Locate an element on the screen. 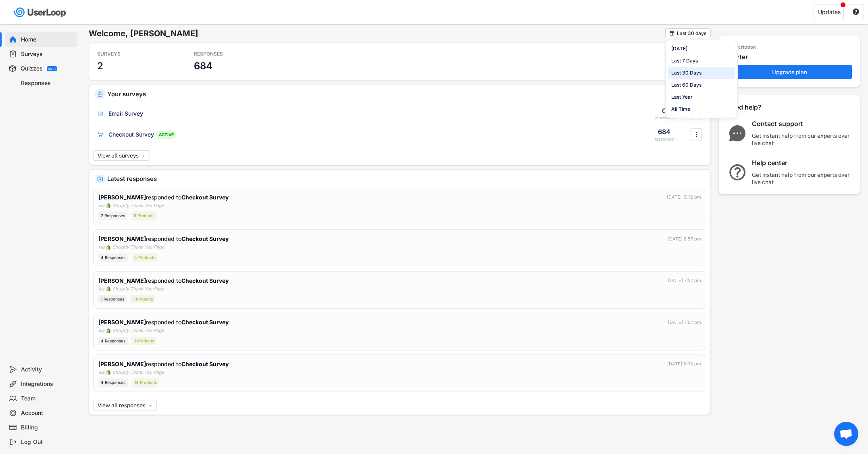 This screenshot has width=868, height=454. div: Last 7 Days is located at coordinates (685, 61).